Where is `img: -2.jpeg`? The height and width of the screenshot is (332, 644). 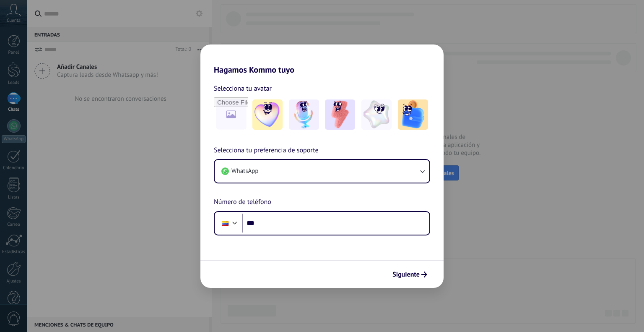
img: -2.jpeg is located at coordinates (304, 115).